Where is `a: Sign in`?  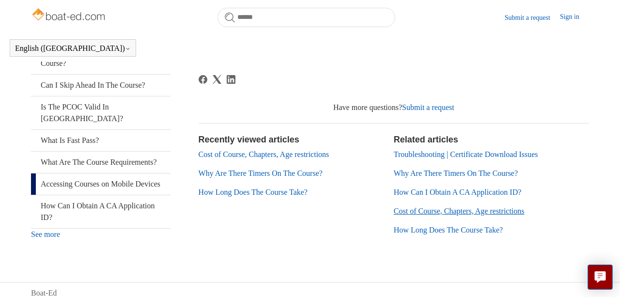 a: Sign in is located at coordinates (574, 17).